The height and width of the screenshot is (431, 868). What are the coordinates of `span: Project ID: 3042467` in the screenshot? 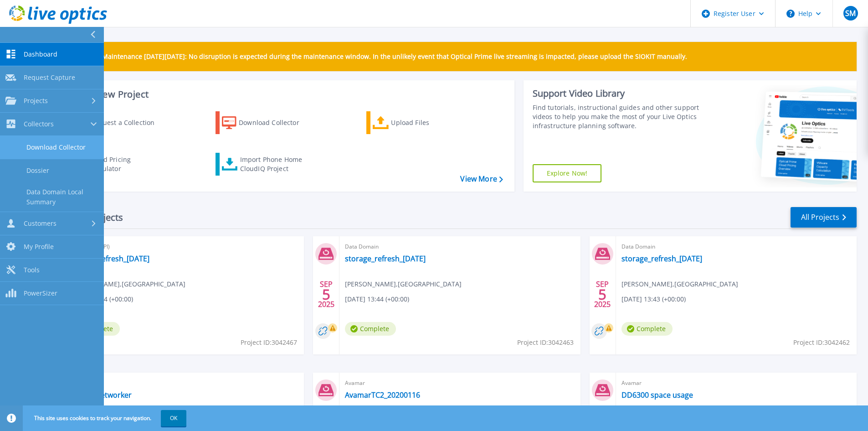 It's located at (269, 343).